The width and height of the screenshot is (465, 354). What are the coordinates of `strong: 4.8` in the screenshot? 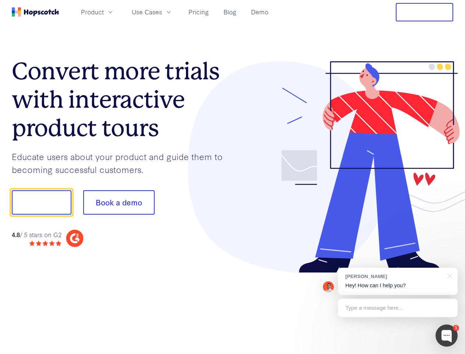 It's located at (16, 234).